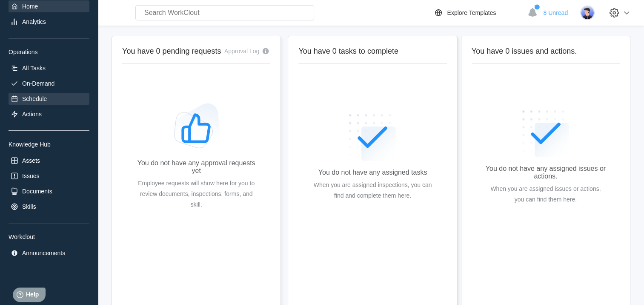 Image resolution: width=644 pixels, height=305 pixels. What do you see at coordinates (196, 167) in the screenshot?
I see `div: You do not have any approval requests yet` at bounding box center [196, 167].